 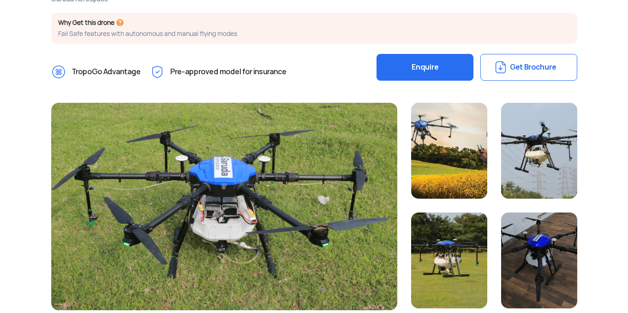 What do you see at coordinates (106, 72) in the screenshot?
I see `span: TropoGo Advantage` at bounding box center [106, 72].